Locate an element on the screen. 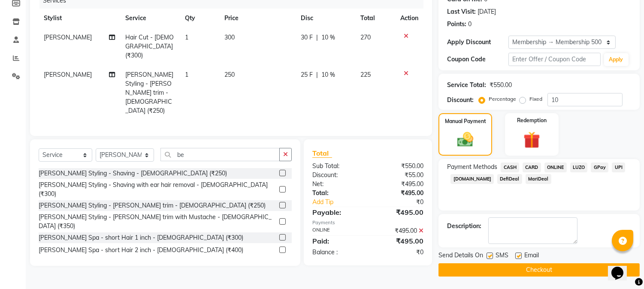 The height and width of the screenshot is (289, 644). button: Apply is located at coordinates (616, 60).